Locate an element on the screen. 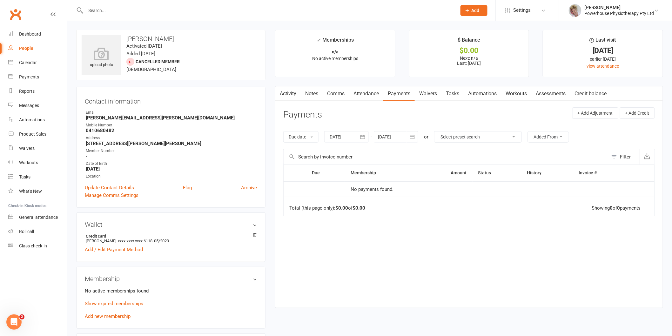 The image size is (672, 336). a: Add new membership is located at coordinates (108, 316).